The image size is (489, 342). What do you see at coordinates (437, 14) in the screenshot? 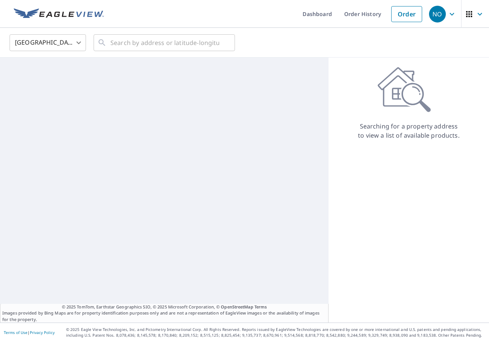
I see `div: NO` at bounding box center [437, 14].